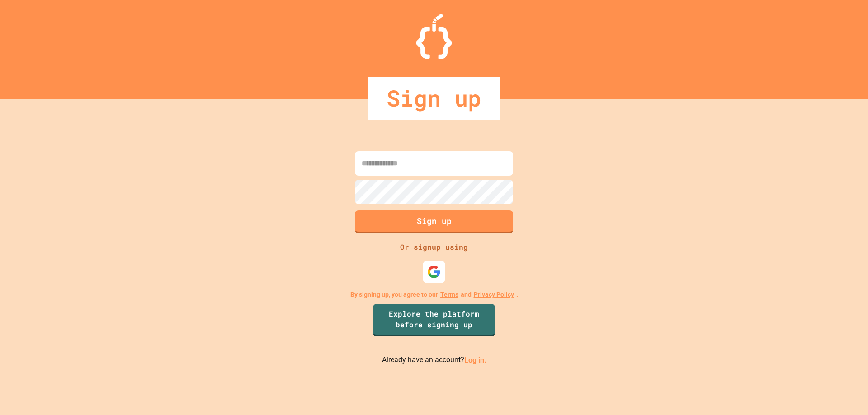 Image resolution: width=868 pixels, height=415 pixels. Describe the element at coordinates (449, 294) in the screenshot. I see `a: Terms` at that location.